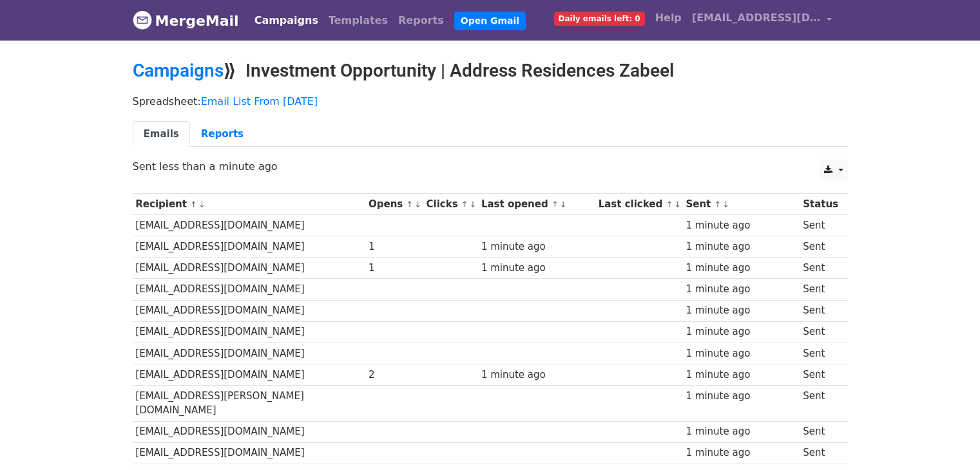 The image size is (980, 470). I want to click on span: Daily emails left: 0, so click(599, 19).